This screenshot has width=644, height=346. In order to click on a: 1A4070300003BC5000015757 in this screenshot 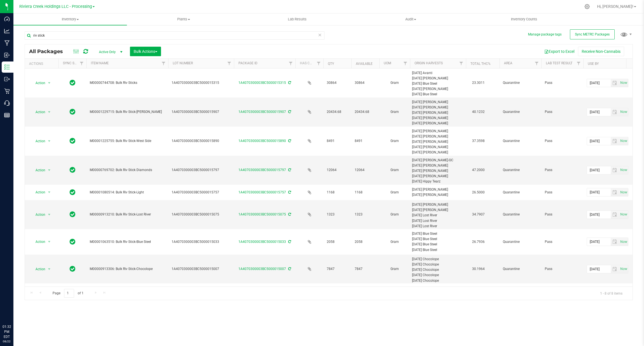, I will do `click(262, 193)`.